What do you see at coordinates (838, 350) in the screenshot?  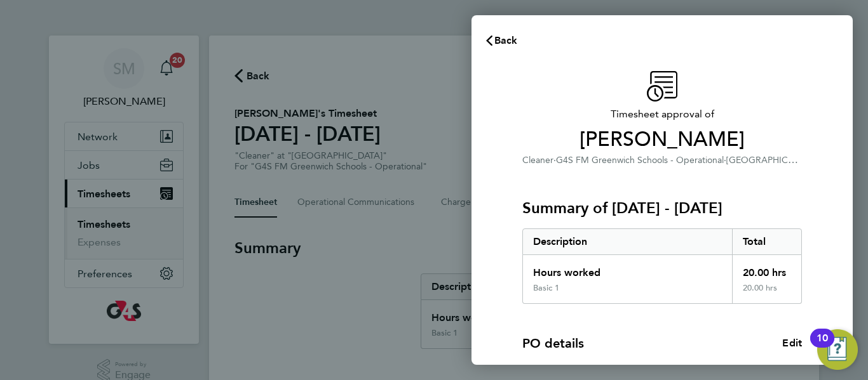 I see `button: Open Resource Center, 10 new notifications` at bounding box center [838, 350].